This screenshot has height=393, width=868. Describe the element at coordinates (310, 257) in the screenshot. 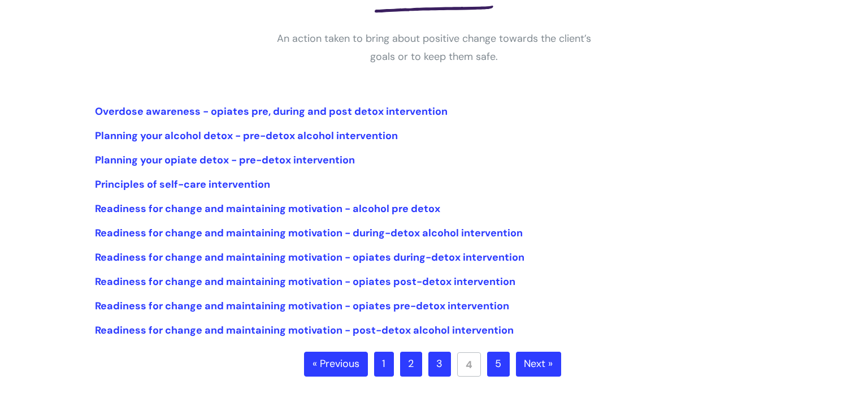

I see `a: Readiness for change and maintaining motivation - opiates during-detox intervention` at that location.